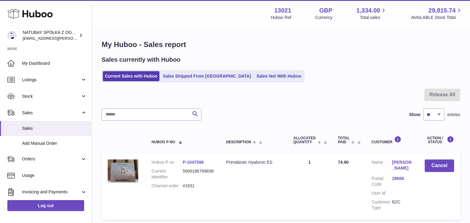 The image size is (470, 223). I want to click on span: Invoicing and Payments, so click(51, 192).